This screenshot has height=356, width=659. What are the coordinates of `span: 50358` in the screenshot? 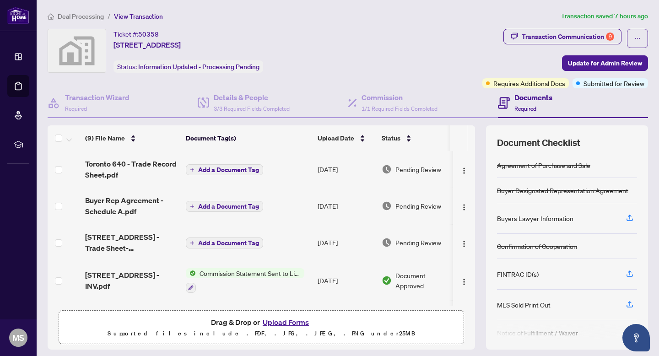 It's located at (148, 34).